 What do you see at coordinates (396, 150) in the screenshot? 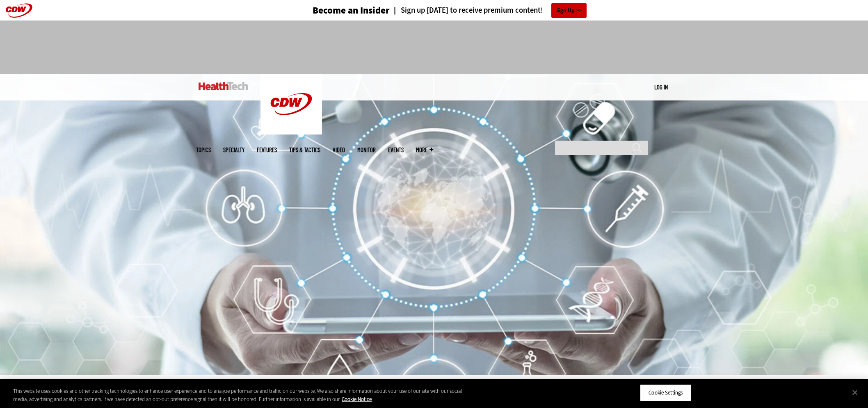
I see `a: Events` at bounding box center [396, 150].